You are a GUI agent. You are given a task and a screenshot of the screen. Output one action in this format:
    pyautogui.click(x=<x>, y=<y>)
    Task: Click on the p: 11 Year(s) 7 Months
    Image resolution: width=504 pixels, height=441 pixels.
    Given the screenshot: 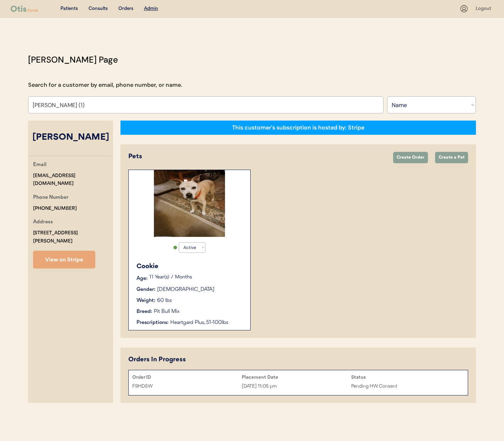 What is the action you would take?
    pyautogui.click(x=196, y=278)
    